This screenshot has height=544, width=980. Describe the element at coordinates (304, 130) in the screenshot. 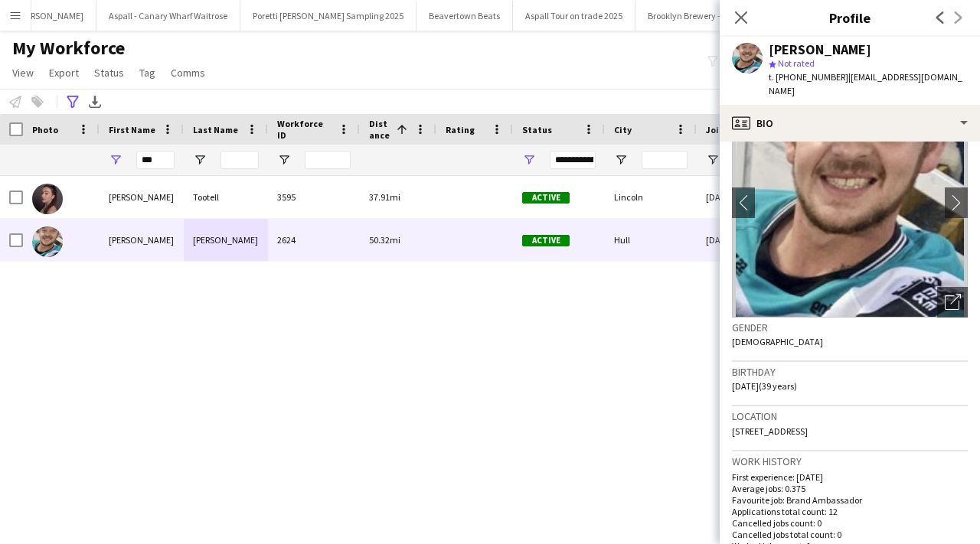

I see `span: Workforce ID` at that location.